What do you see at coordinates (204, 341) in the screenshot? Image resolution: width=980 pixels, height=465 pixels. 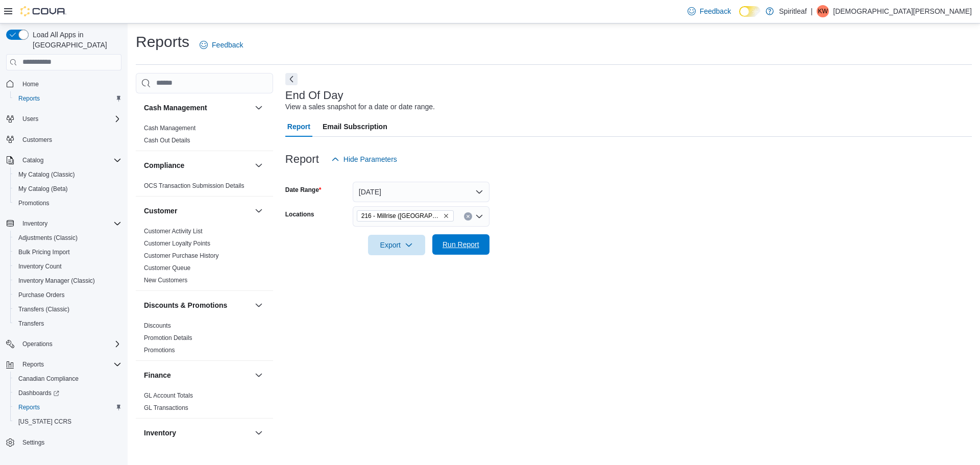 I see `div: Discounts & Promotions` at bounding box center [204, 341].